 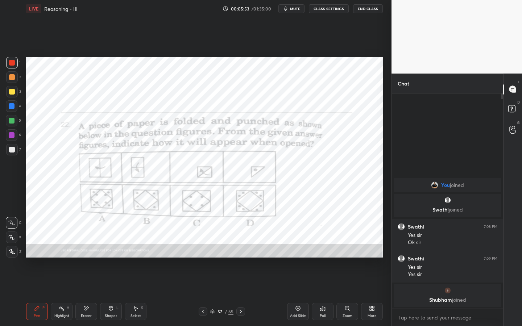 What do you see at coordinates (519, 82) in the screenshot?
I see `p: T` at bounding box center [519, 82].